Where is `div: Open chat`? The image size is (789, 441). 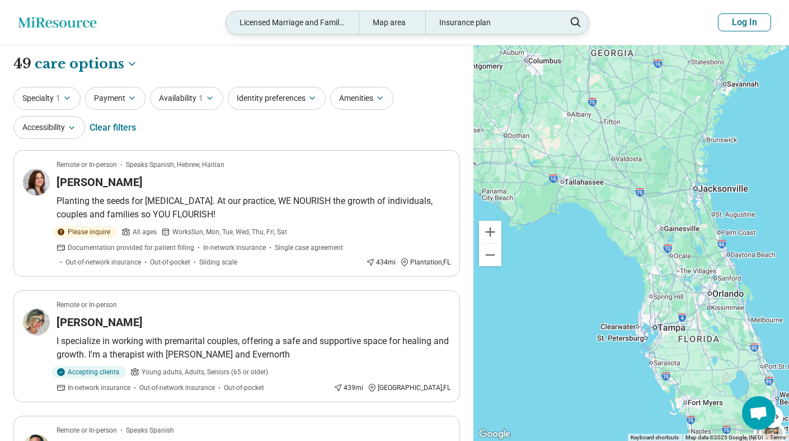 div: Open chat is located at coordinates (759, 413).